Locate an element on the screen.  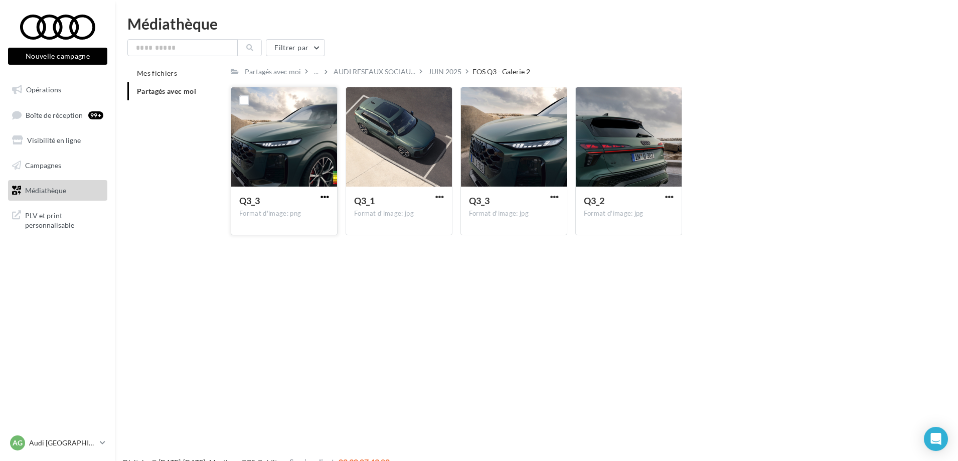
span: AG is located at coordinates (18, 443).